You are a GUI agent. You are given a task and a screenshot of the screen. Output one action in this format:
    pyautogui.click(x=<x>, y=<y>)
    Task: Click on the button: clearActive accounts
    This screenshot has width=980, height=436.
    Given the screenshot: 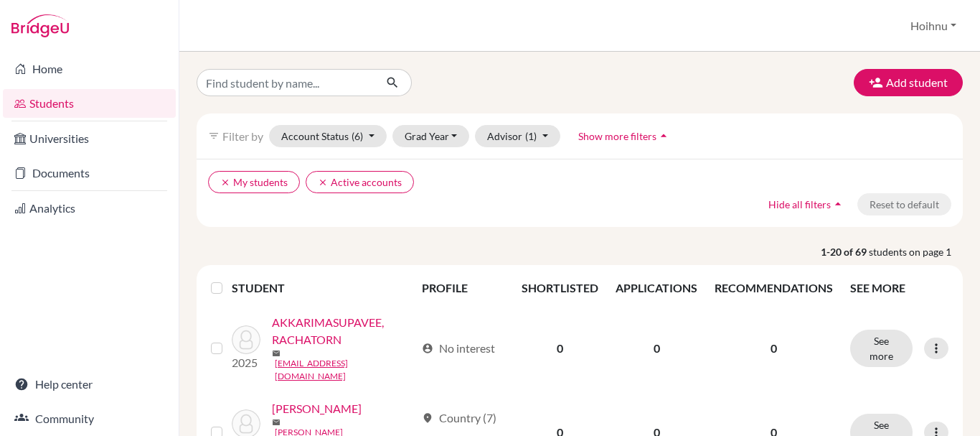 What is the action you would take?
    pyautogui.click(x=359, y=181)
    